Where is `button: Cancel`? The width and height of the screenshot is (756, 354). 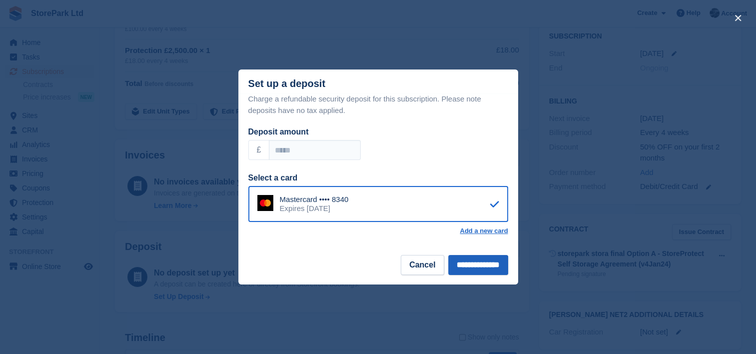
button: Cancel is located at coordinates (422, 265).